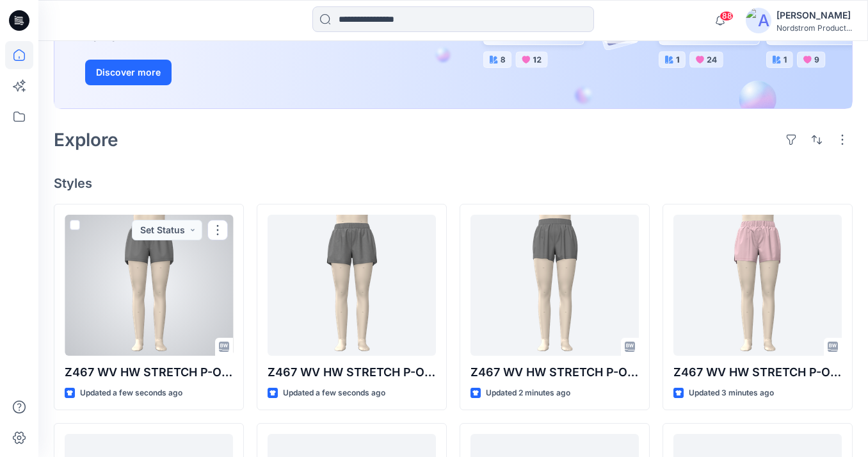 The width and height of the screenshot is (868, 457). What do you see at coordinates (352, 372) in the screenshot?
I see `p: Z467 WV HW STRETCH P-O SHORT RV` at bounding box center [352, 372].